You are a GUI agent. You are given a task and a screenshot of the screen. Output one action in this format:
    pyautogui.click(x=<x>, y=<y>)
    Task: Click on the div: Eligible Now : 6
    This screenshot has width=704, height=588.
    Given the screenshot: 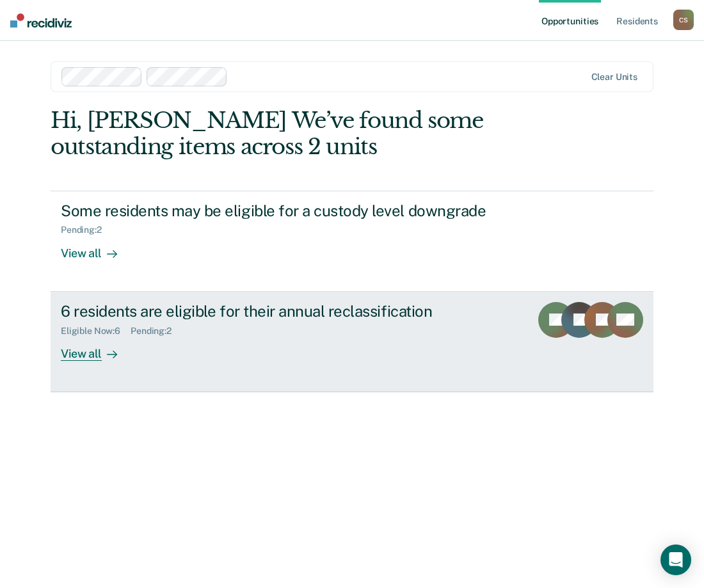 What is the action you would take?
    pyautogui.click(x=96, y=331)
    